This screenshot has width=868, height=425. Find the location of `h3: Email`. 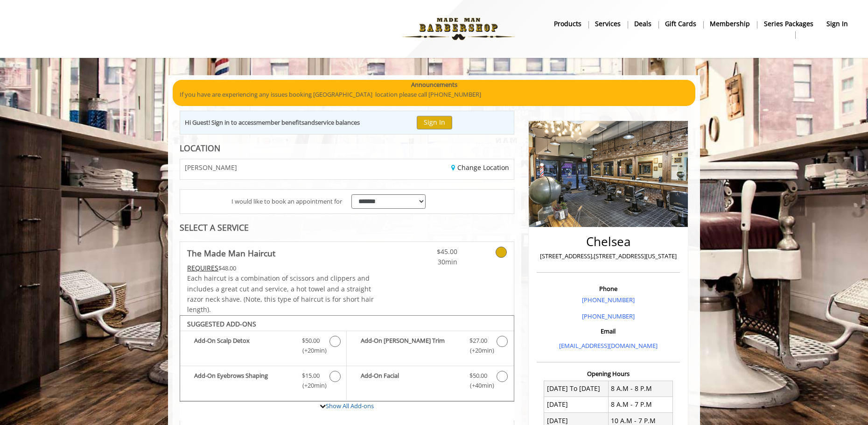

h3: Email is located at coordinates (608, 331).